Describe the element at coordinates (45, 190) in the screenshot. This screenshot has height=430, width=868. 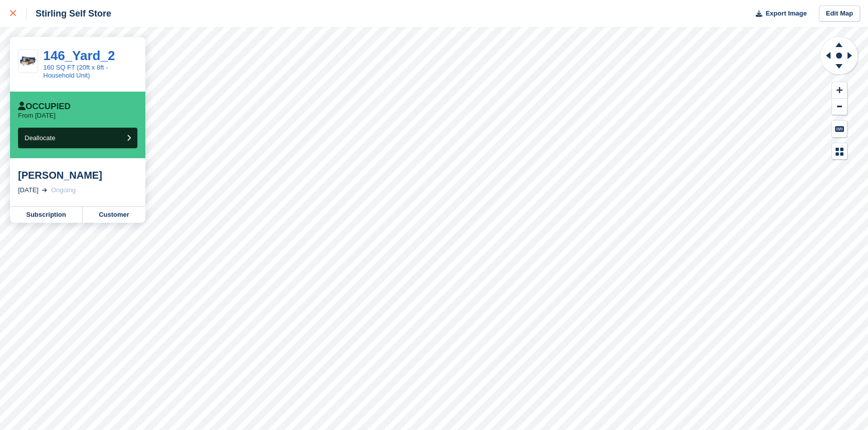
I see `img: arrow-right-light-icn-cde0832a797a2874e46488d9cf13f60e5c3a73dbe684e267c42b8395dfbc2abf.svg` at that location.